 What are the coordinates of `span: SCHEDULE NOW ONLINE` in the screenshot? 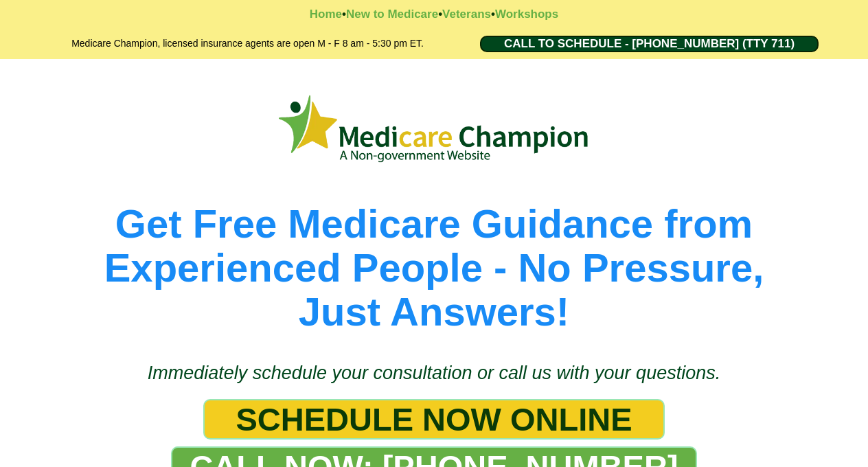 It's located at (433, 419).